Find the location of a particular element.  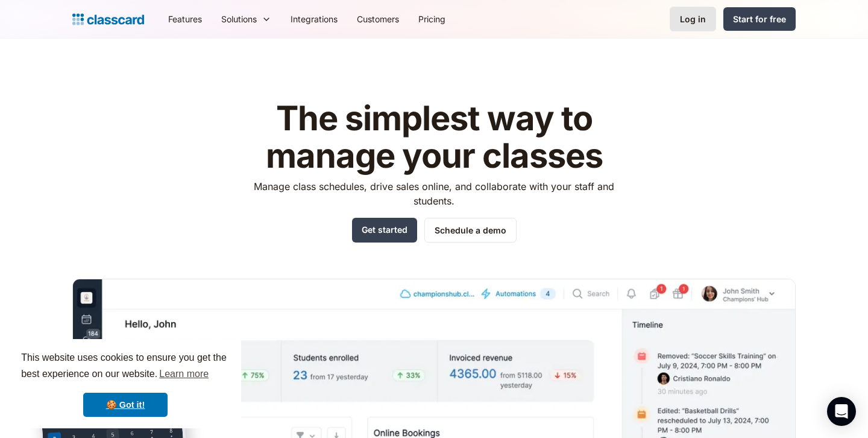

div: Open Intercom Messenger is located at coordinates (842, 411).